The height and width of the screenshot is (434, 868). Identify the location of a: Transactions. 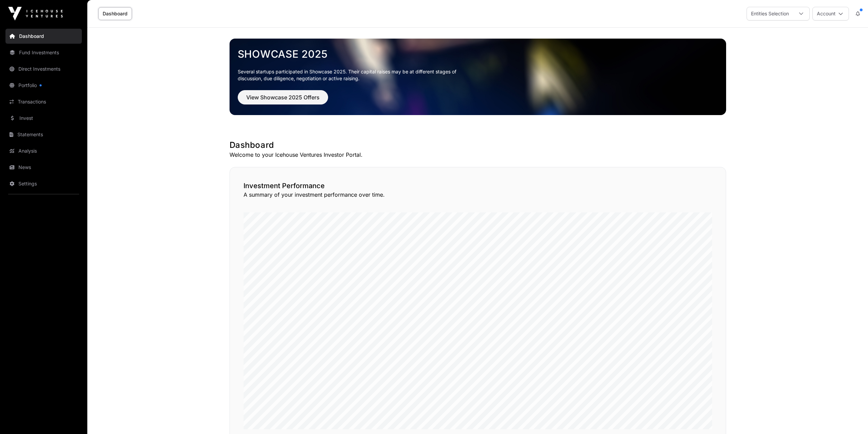
(44, 102).